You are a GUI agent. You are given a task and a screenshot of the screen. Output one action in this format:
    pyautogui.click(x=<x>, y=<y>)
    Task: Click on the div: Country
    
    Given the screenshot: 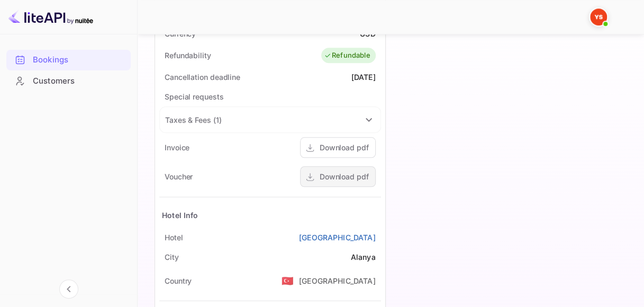 What is the action you would take?
    pyautogui.click(x=178, y=281)
    